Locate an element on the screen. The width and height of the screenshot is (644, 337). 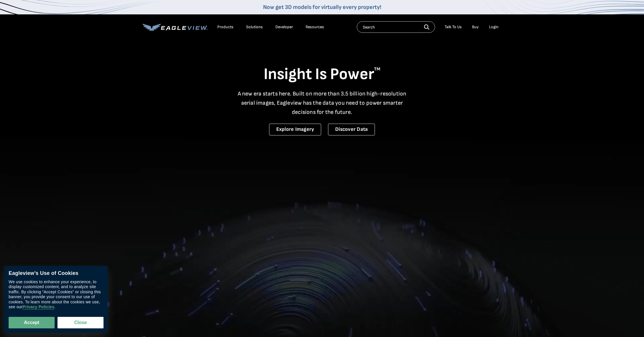
a: Buy is located at coordinates (475, 27).